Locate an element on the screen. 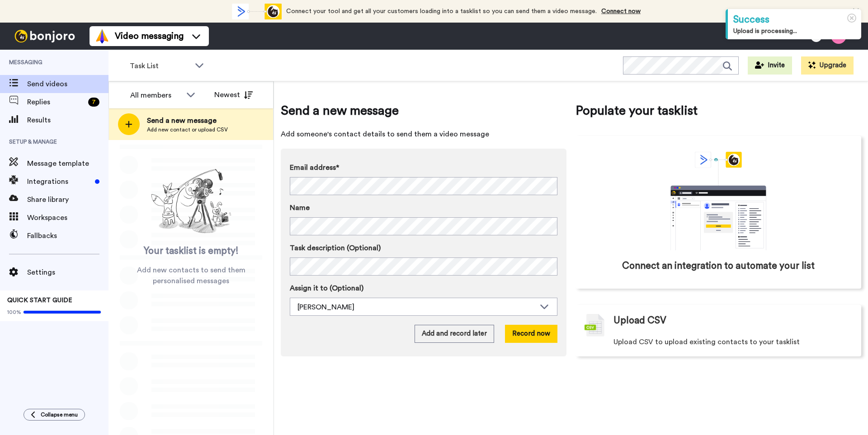 Image resolution: width=868 pixels, height=435 pixels. span: Connect your tool and get all your customers loading into a tasklist so you can send them a video... is located at coordinates (441, 11).